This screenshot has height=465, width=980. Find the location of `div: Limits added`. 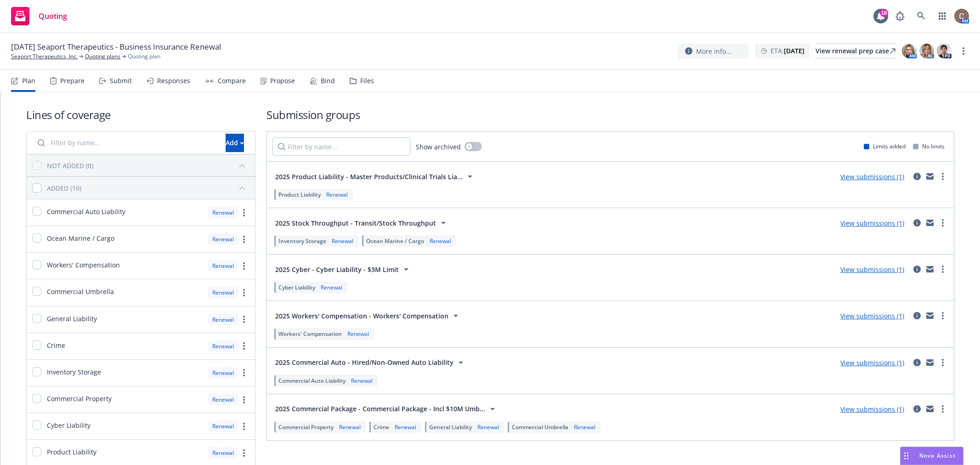

div: Limits added is located at coordinates (884, 146).